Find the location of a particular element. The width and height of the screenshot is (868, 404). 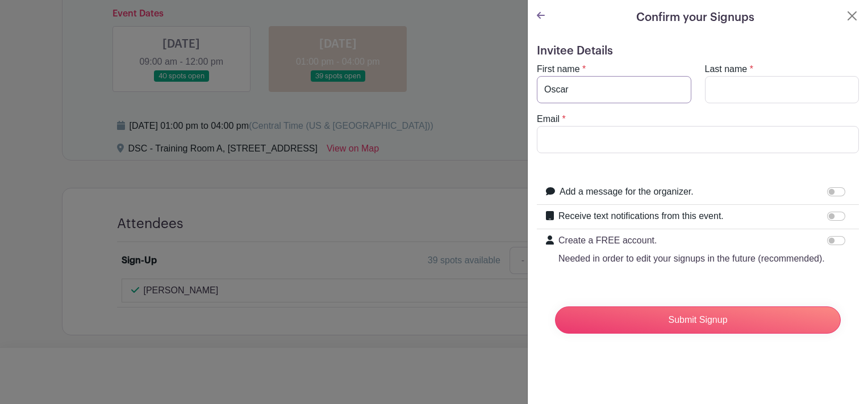

label: Add a message for the organizer. is located at coordinates (627, 192).